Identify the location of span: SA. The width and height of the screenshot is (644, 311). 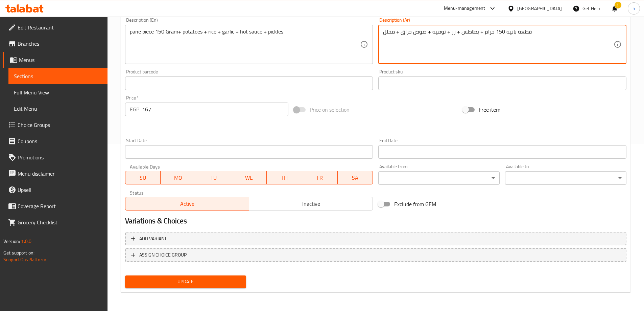
(356, 178).